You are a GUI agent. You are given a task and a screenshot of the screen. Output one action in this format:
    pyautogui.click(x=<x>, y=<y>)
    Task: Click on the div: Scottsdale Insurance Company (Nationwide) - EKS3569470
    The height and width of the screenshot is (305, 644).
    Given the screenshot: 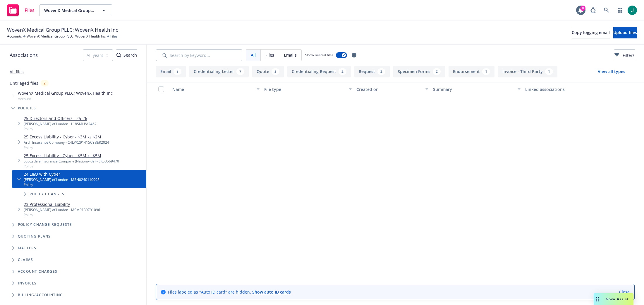 What is the action you would take?
    pyautogui.click(x=71, y=161)
    